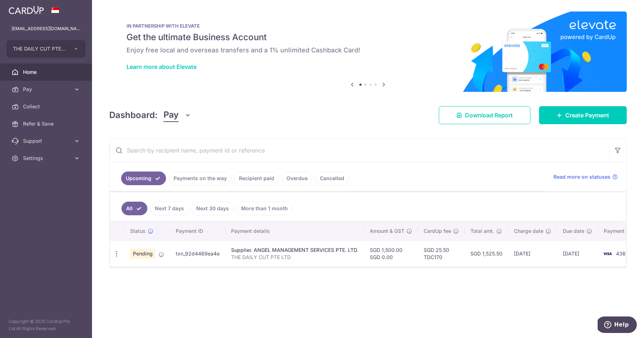 Image resolution: width=644 pixels, height=338 pixels. I want to click on img: CardUp, so click(26, 10).